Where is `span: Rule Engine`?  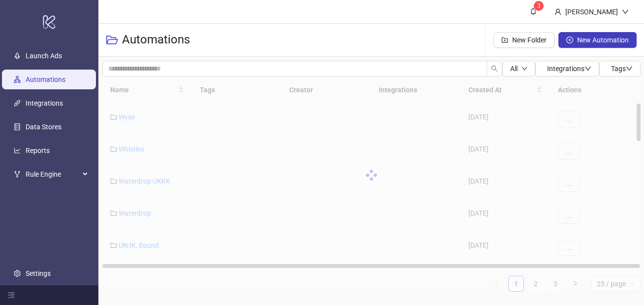
span: Rule Engine is located at coordinates (52, 174).